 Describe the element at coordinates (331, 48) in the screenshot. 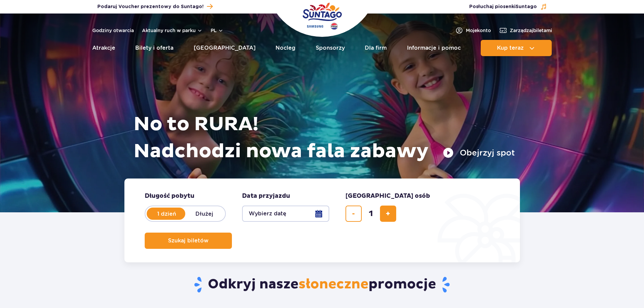

I see `a: Sponsorzy` at that location.